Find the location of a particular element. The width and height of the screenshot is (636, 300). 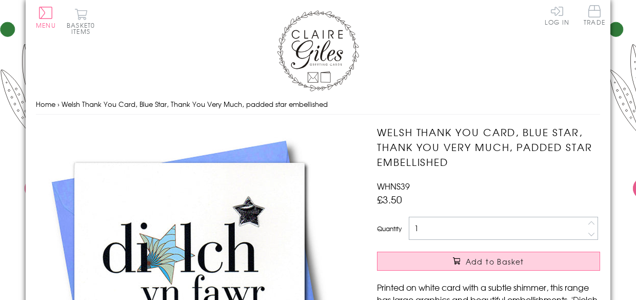

span: £3.50 is located at coordinates (389, 199).